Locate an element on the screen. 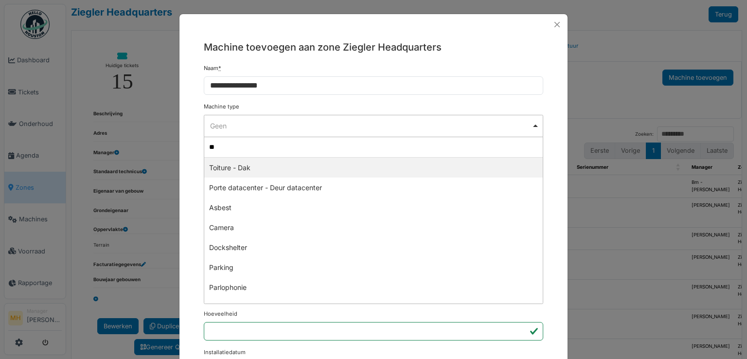 The image size is (747, 359). button: Close is located at coordinates (557, 24).